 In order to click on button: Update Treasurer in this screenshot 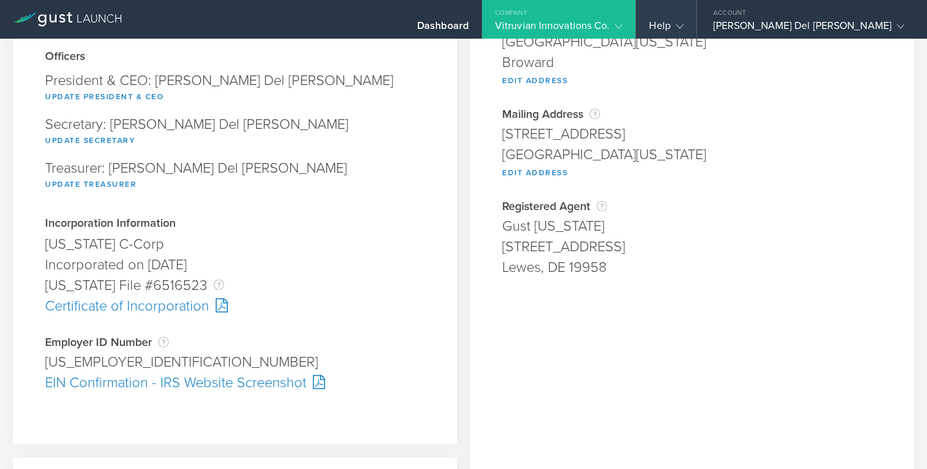, I will do `click(91, 184)`.